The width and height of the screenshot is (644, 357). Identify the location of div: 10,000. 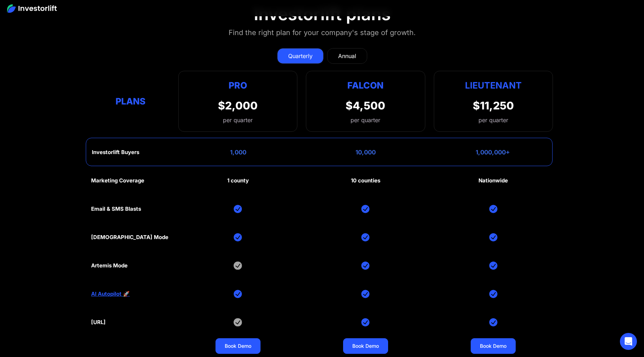
(365, 153).